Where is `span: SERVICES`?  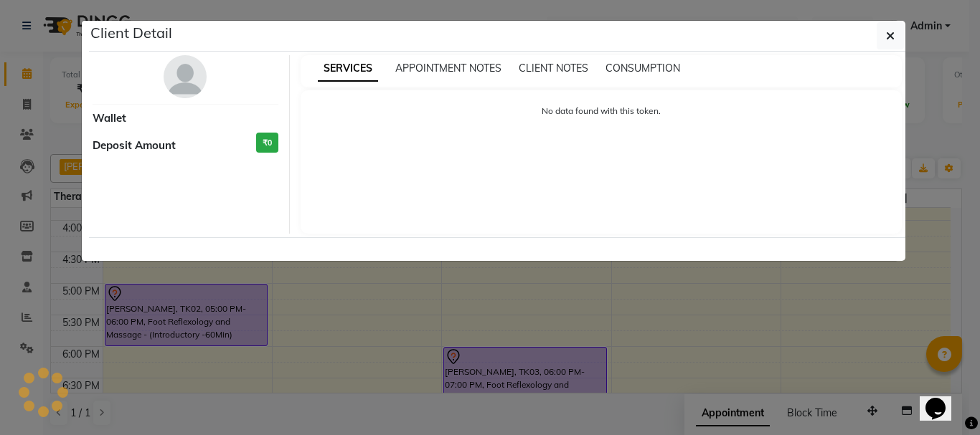 span: SERVICES is located at coordinates (348, 69).